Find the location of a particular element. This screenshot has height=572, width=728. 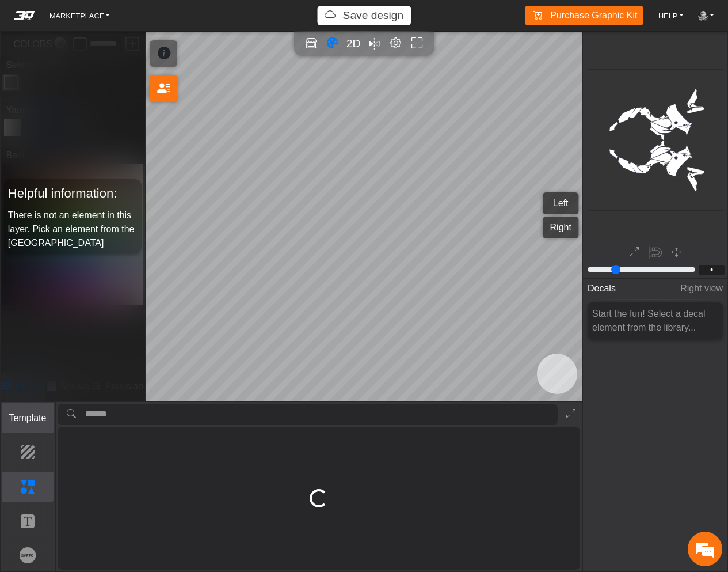

span: Conversation is located at coordinates (42, 364).